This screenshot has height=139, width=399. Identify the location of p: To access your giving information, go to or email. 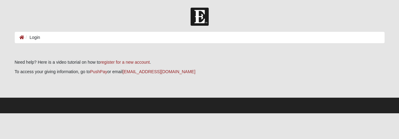
(200, 72).